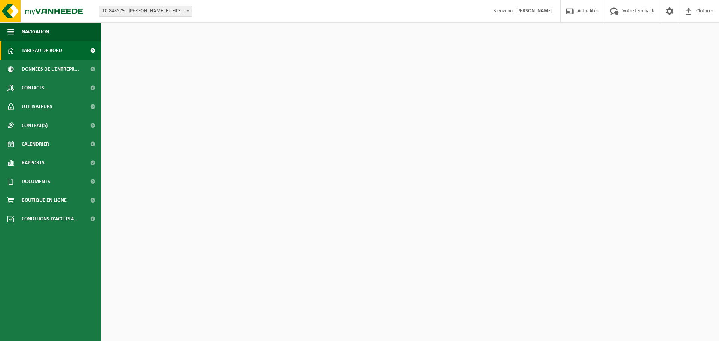 This screenshot has height=341, width=719. Describe the element at coordinates (145, 11) in the screenshot. I see `span: 10-848579 - ROUSSEAU ET FILS - ATH` at that location.